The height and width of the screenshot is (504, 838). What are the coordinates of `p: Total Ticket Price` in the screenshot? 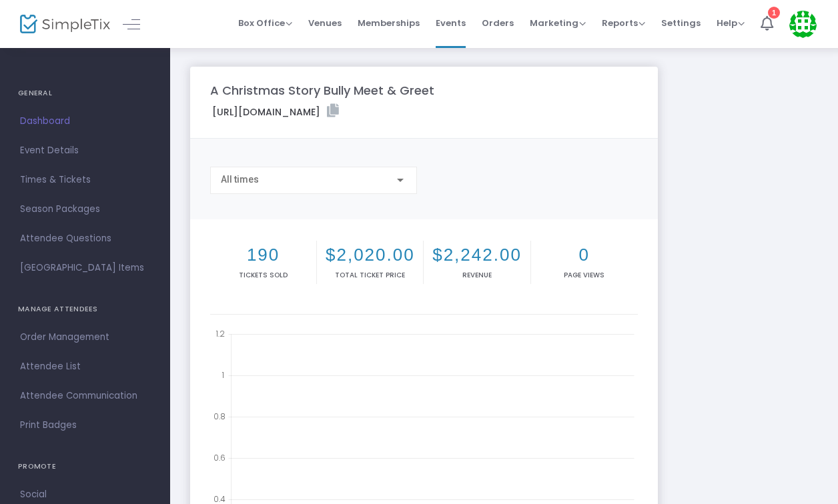 It's located at (370, 275).